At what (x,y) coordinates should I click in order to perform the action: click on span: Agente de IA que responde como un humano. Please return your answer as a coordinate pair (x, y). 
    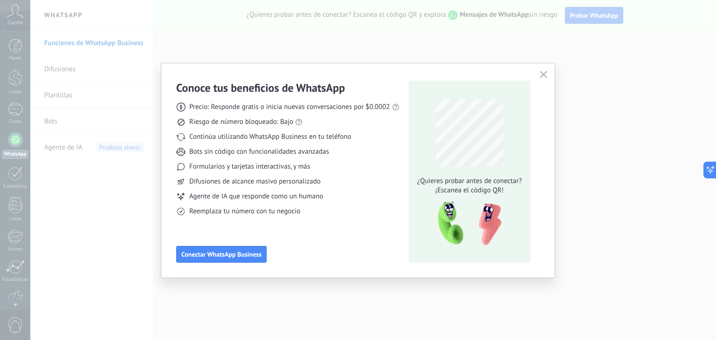
    Looking at the image, I should click on (256, 197).